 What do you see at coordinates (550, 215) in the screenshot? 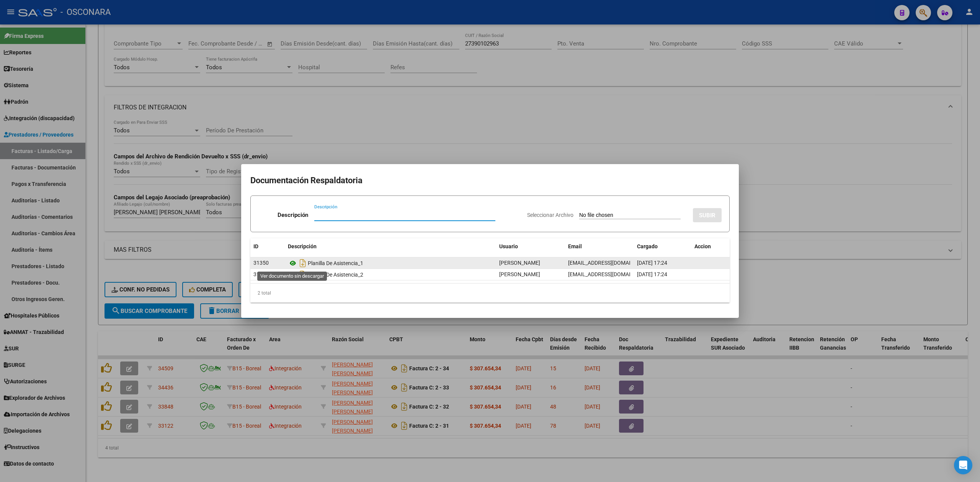
I see `span: Seleccionar Archivo` at bounding box center [550, 215].